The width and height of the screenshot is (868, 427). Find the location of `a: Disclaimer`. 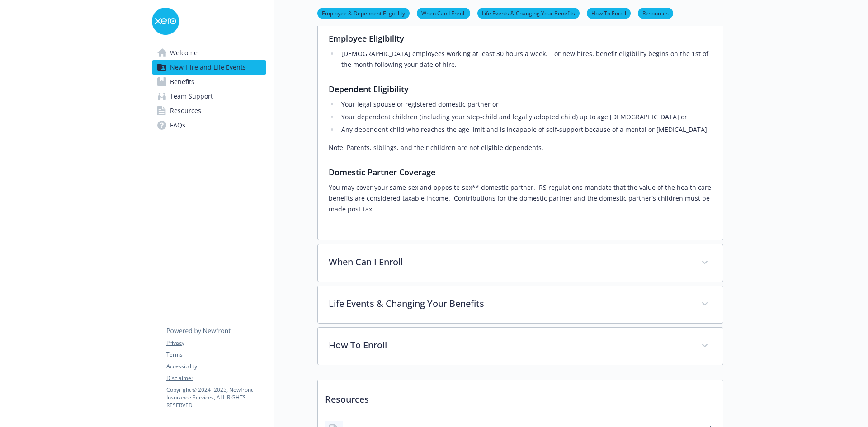

a: Disclaimer is located at coordinates (216, 378).